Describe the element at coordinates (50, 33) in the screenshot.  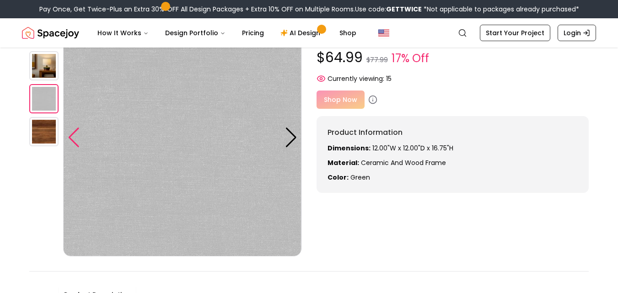
I see `a: Spacejoy` at that location.